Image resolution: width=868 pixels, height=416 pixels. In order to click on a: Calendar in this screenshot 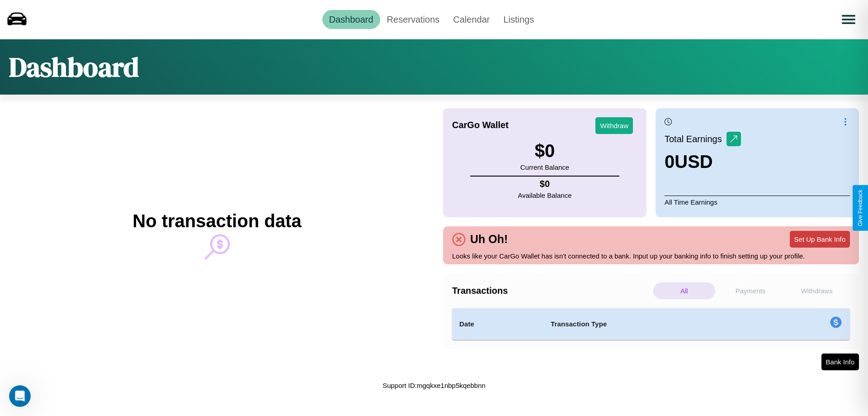, I will do `click(471, 19)`.